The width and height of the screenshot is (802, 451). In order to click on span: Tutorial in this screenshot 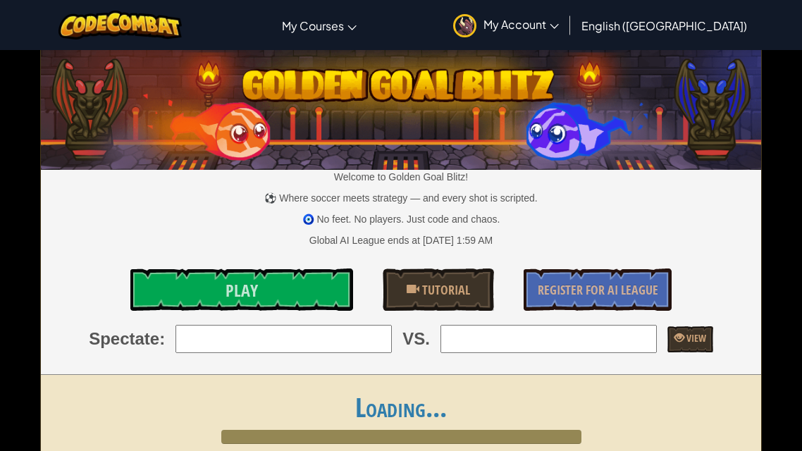, I will do `click(445, 290)`.